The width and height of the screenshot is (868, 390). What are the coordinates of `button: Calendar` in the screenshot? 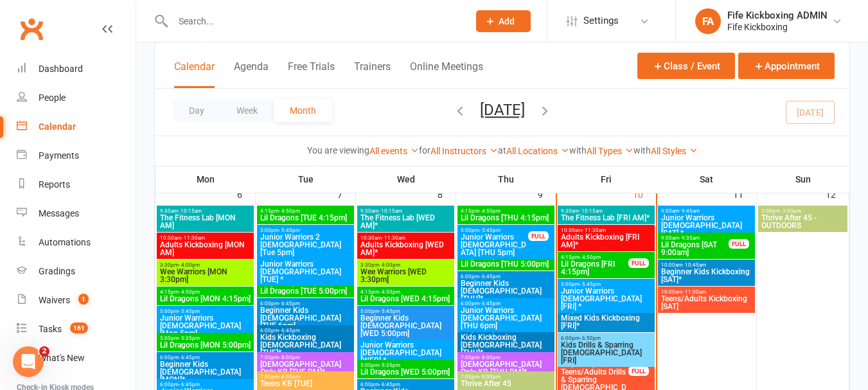 It's located at (194, 74).